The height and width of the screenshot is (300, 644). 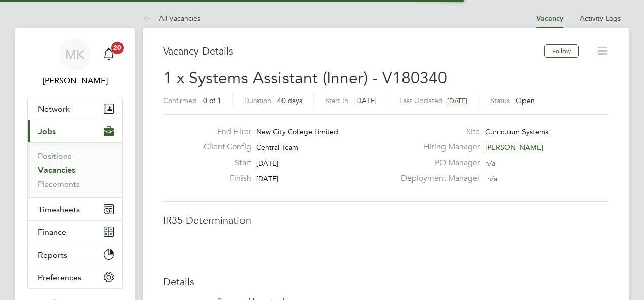 I want to click on span: 20, so click(x=117, y=48).